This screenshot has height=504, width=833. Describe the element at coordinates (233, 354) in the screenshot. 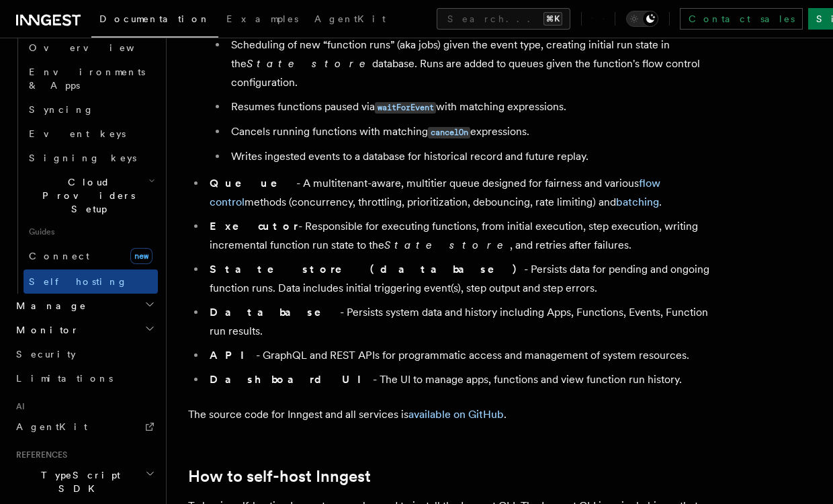

I see `strong: API` at that location.